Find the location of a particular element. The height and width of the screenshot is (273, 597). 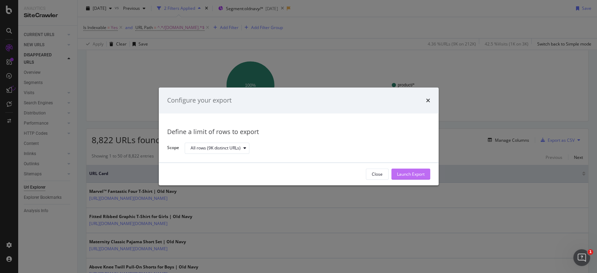

div: Launch Export is located at coordinates (410, 174).